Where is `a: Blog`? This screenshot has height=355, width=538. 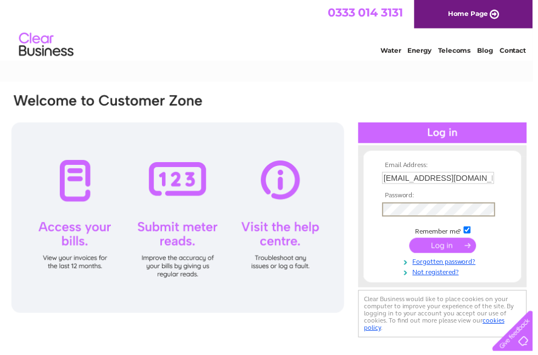
a: Blog is located at coordinates (490, 51).